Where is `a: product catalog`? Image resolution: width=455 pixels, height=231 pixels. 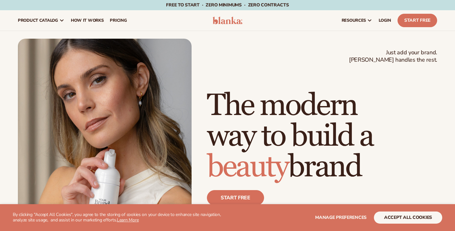
a: product catalog is located at coordinates (41, 20).